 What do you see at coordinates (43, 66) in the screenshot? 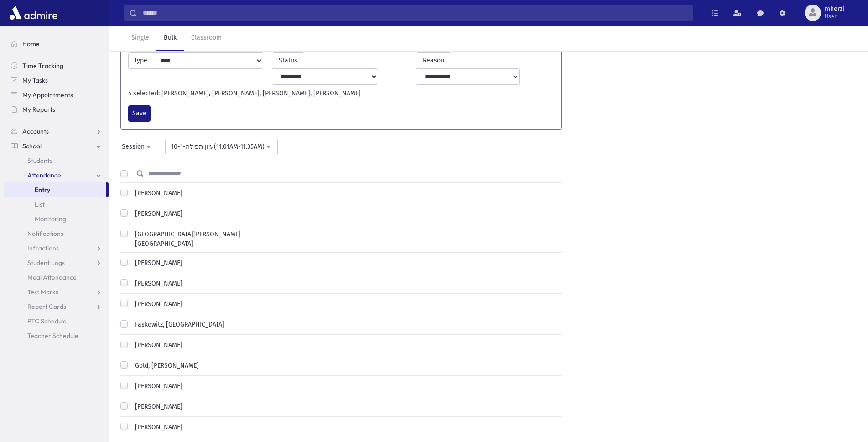
I see `span: Time Tracking` at bounding box center [43, 66].